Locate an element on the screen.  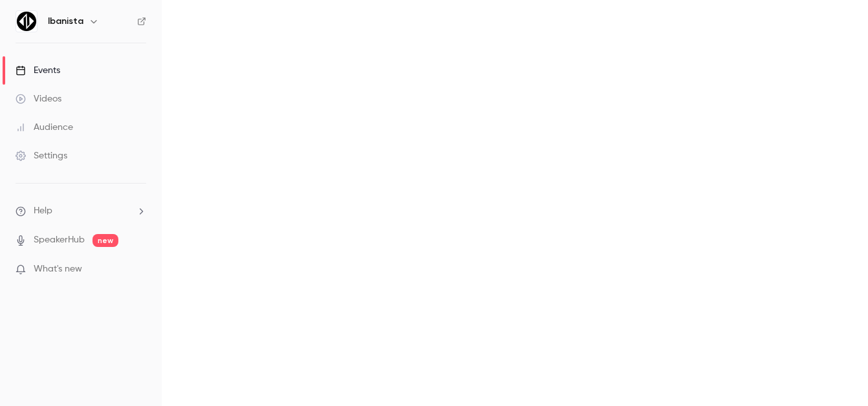
li: help-dropdown-opener is located at coordinates (80, 211).